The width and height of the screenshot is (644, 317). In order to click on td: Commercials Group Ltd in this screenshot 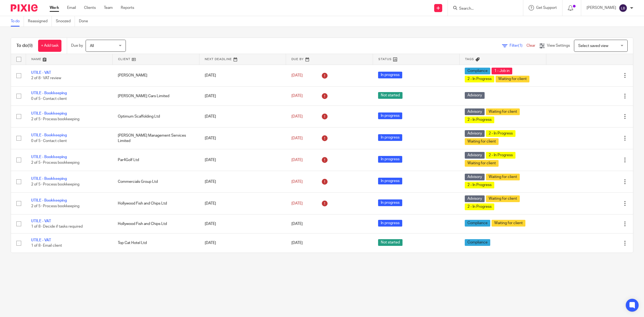, I will do `click(156, 182)`.